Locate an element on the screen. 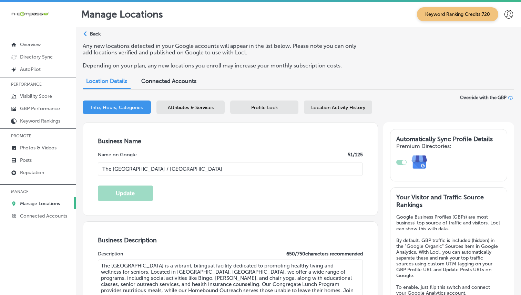 The image size is (521, 295). p: Directory Sync is located at coordinates (36, 57).